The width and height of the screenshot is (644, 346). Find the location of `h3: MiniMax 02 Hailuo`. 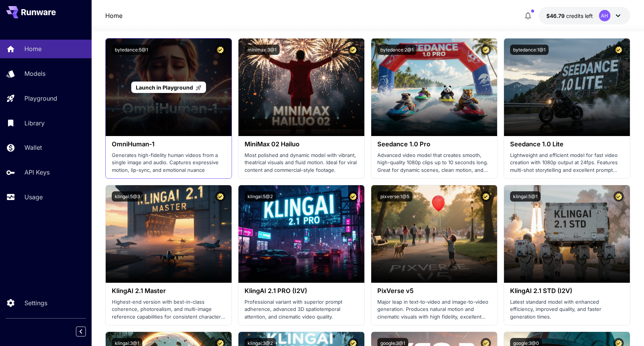

h3: MiniMax 02 Hailuo is located at coordinates (301, 144).